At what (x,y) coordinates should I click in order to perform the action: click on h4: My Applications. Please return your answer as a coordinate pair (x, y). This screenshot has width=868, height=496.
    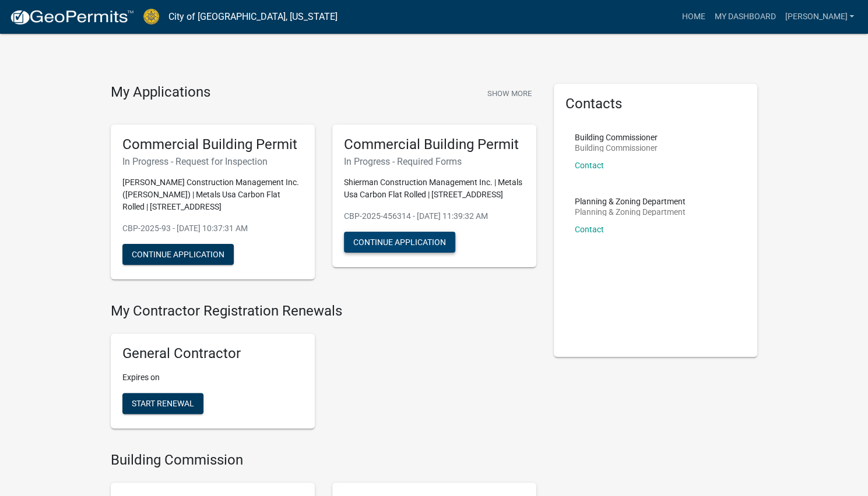
    Looking at the image, I should click on (160, 92).